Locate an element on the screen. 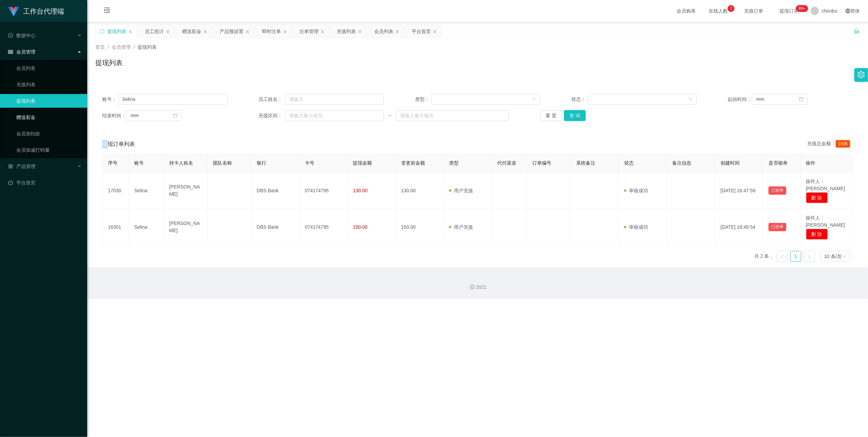  td: 150.00 is located at coordinates (419, 227).